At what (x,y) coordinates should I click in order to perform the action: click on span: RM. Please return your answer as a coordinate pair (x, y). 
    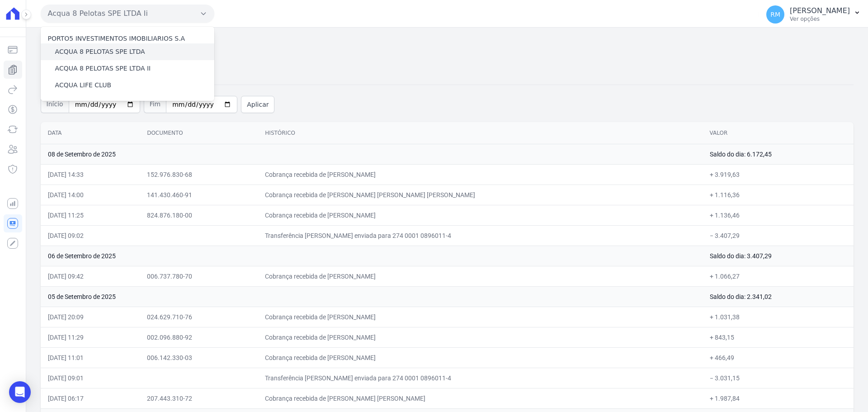
    Looking at the image, I should click on (775, 14).